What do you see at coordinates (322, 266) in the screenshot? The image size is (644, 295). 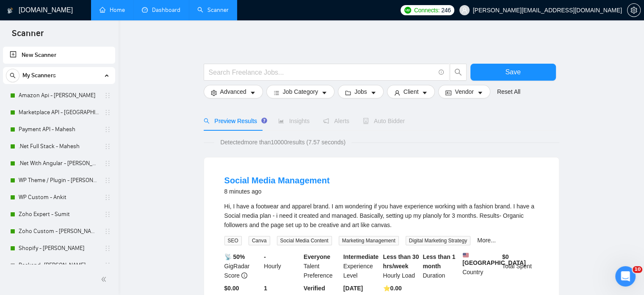 I see `div: Talent Preference` at bounding box center [322, 266].